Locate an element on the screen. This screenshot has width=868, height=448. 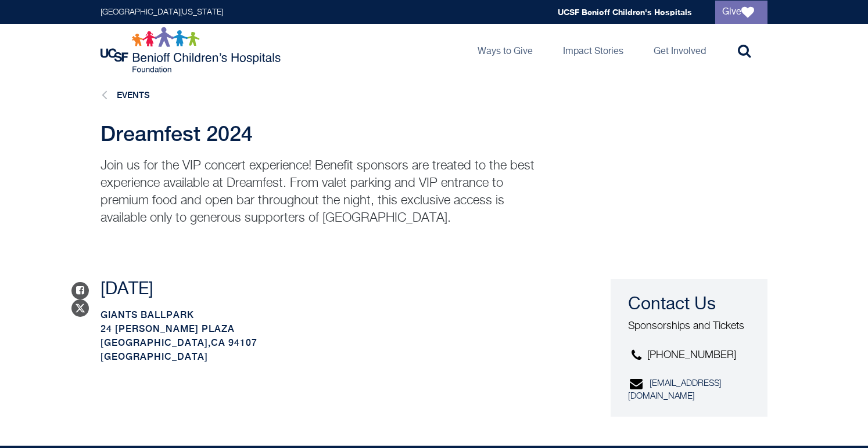
span: 94107 is located at coordinates (243, 343).